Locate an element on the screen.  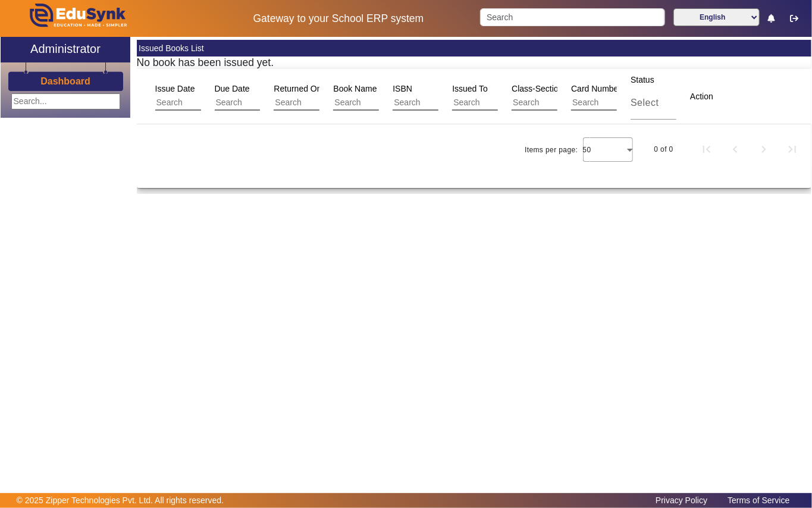
button: Next page is located at coordinates (764, 149).